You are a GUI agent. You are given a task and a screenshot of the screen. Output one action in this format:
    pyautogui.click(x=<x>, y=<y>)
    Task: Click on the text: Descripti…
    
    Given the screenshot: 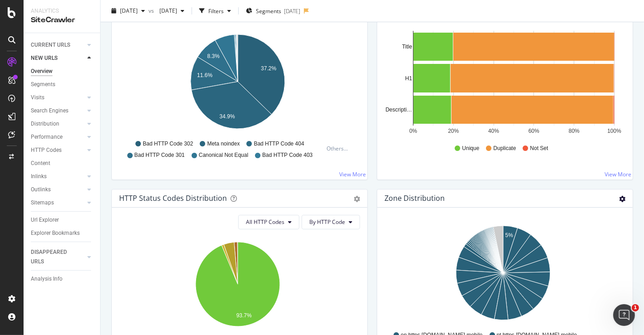 What is the action you would take?
    pyautogui.click(x=399, y=110)
    